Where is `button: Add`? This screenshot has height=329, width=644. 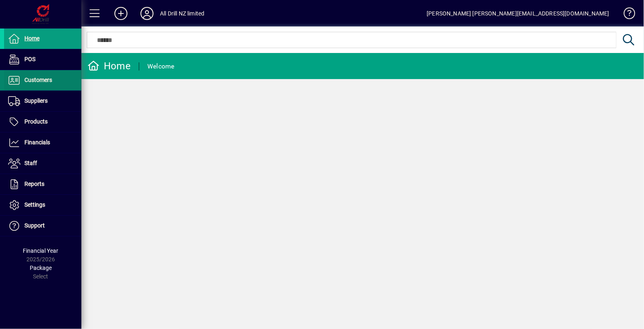 button: Add is located at coordinates (121, 14).